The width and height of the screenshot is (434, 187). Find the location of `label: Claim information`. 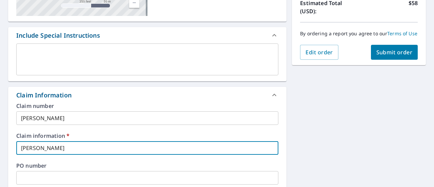

label: Claim information is located at coordinates (147, 136).